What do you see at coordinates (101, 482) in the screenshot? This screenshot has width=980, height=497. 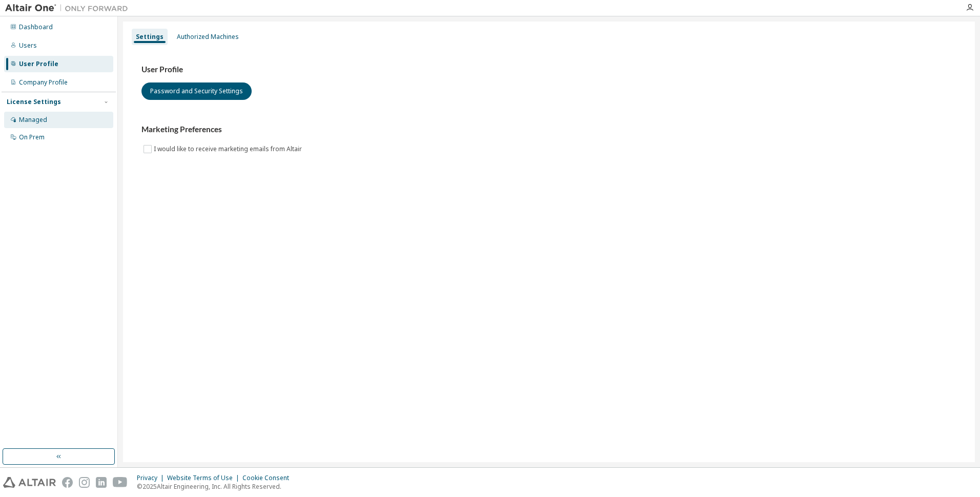 I see `img: linkedin.svg` at bounding box center [101, 482].